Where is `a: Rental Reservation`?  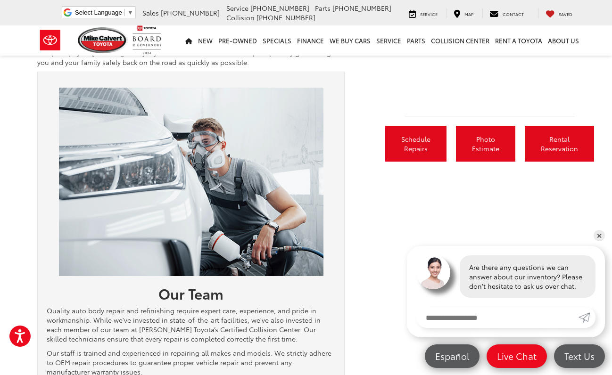 a: Rental Reservation is located at coordinates (559, 144).